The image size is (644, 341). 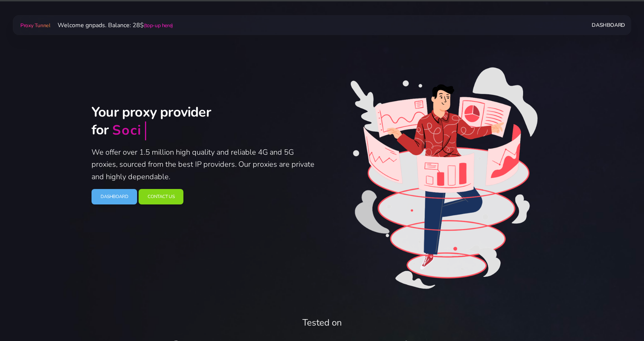 I want to click on h2: Your proxy provider for, so click(x=205, y=122).